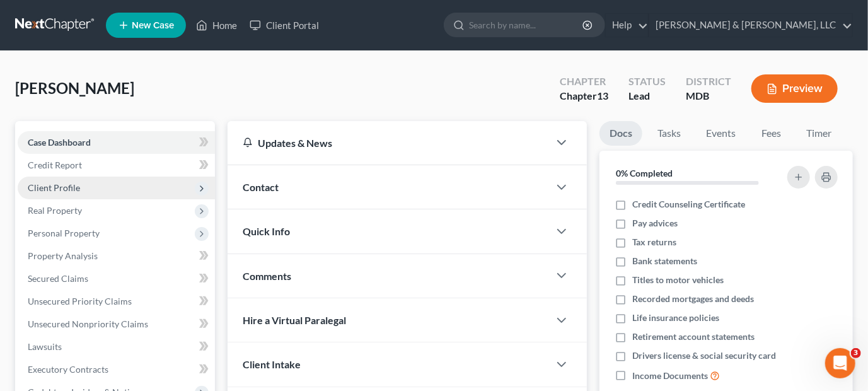  What do you see at coordinates (116, 324) in the screenshot?
I see `a: Unsecured Nonpriority Claims` at bounding box center [116, 324].